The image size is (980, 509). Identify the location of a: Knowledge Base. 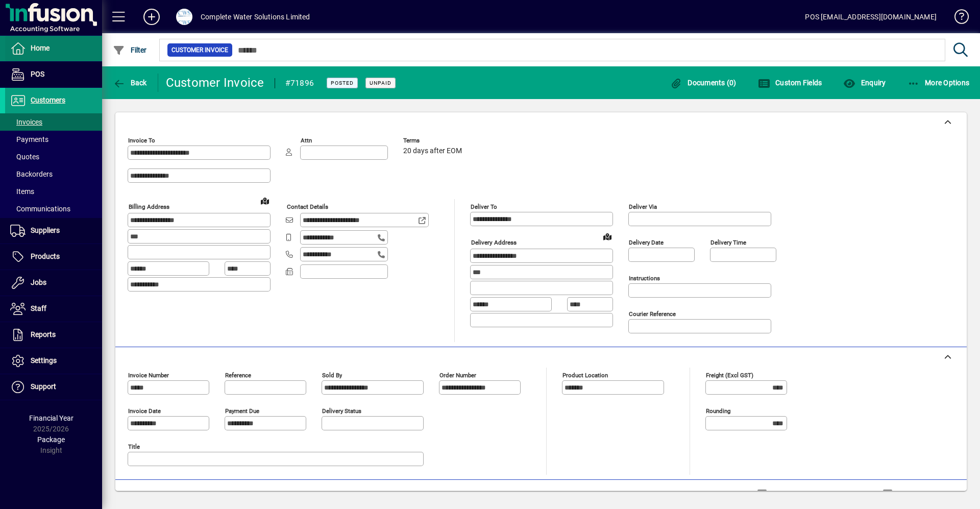
(957, 18).